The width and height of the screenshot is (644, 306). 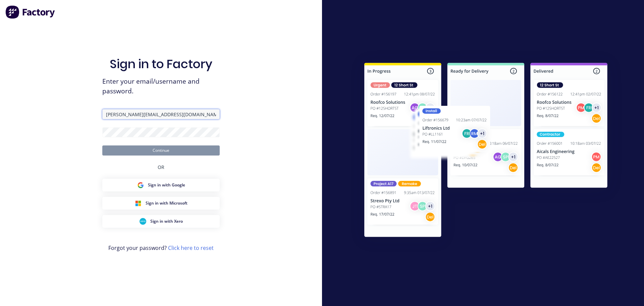 What do you see at coordinates (161, 114) in the screenshot?
I see `input: Email/Username` at bounding box center [161, 114].